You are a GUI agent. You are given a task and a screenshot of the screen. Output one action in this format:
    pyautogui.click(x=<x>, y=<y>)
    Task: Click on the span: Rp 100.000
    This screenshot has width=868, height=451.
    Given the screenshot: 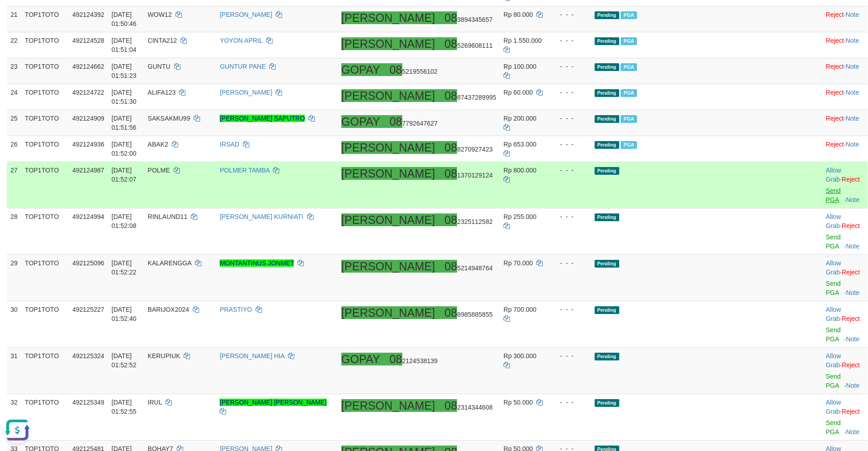 What is the action you would take?
    pyautogui.click(x=520, y=66)
    